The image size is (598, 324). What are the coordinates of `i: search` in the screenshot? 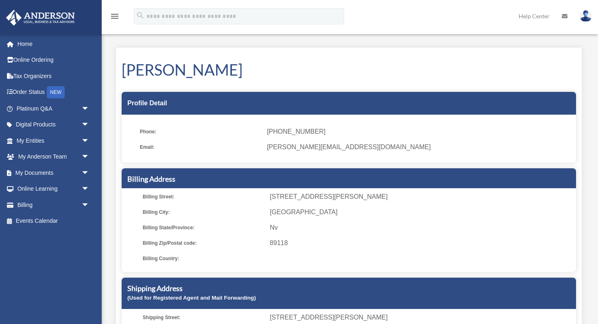 It's located at (140, 15).